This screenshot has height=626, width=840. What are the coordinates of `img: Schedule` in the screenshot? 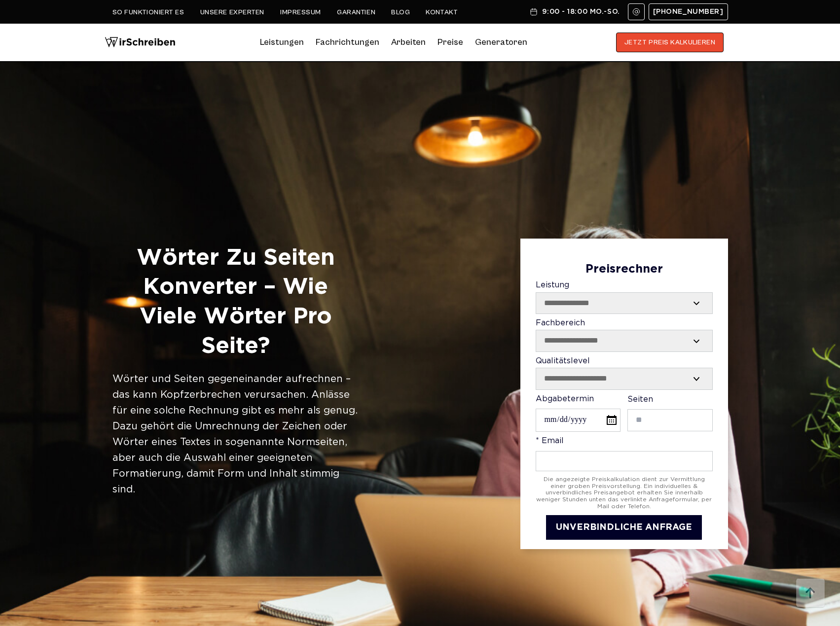 It's located at (533, 12).